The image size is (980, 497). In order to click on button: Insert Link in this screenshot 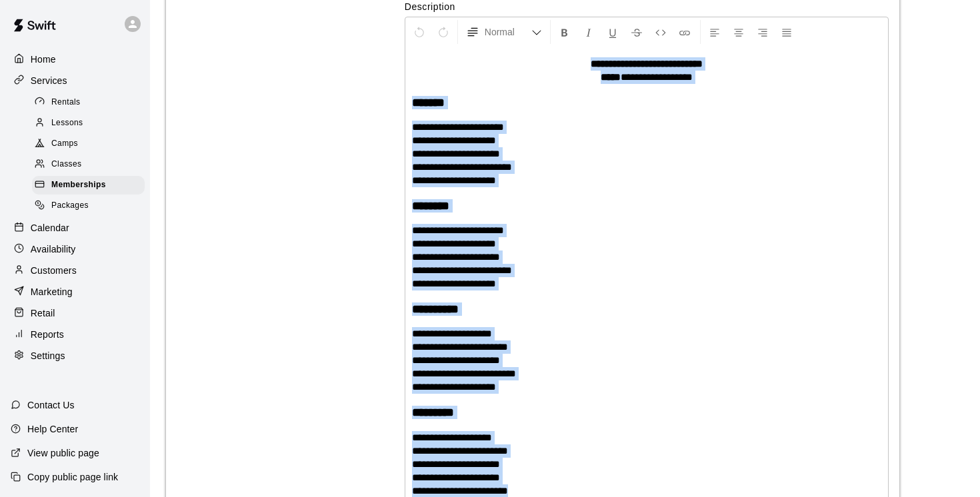, I will do `click(684, 32)`.